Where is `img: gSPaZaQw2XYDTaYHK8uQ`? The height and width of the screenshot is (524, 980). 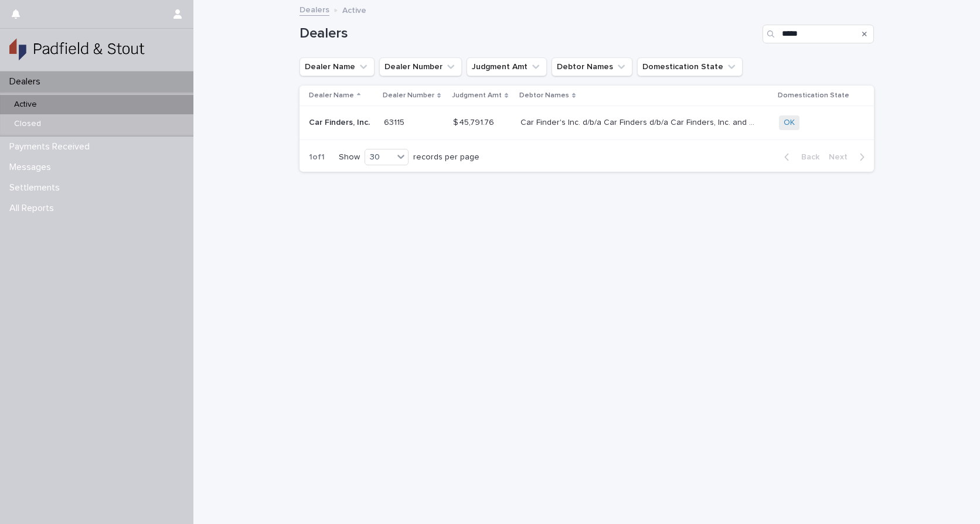 img: gSPaZaQw2XYDTaYHK8uQ is located at coordinates (77, 50).